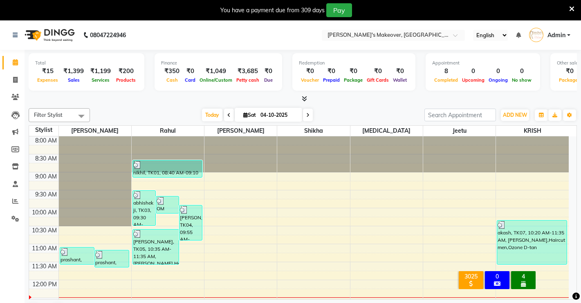  Describe the element at coordinates (536, 35) in the screenshot. I see `img: Admin` at that location.